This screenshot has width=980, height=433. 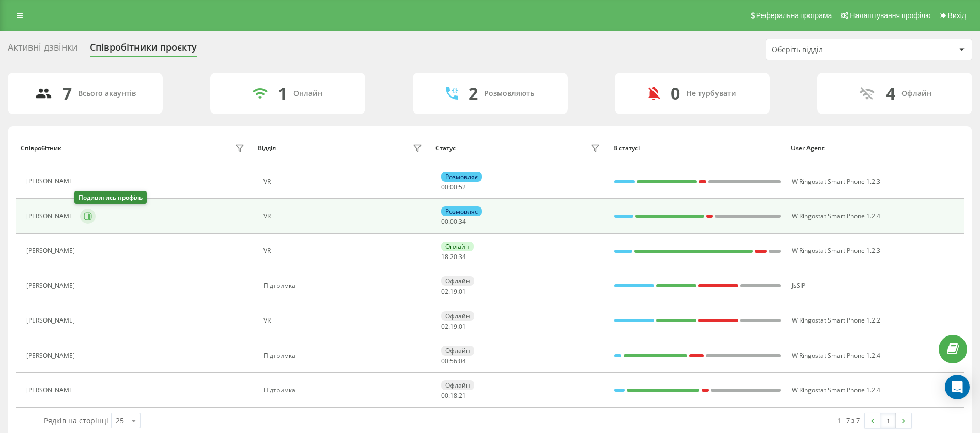 What do you see at coordinates (833, 50) in the screenshot?
I see `div: Оберіть відділ` at bounding box center [833, 50].